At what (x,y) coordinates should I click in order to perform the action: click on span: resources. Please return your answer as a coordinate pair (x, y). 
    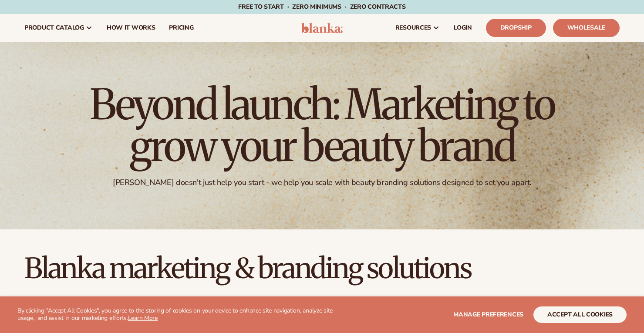
    Looking at the image, I should click on (413, 28).